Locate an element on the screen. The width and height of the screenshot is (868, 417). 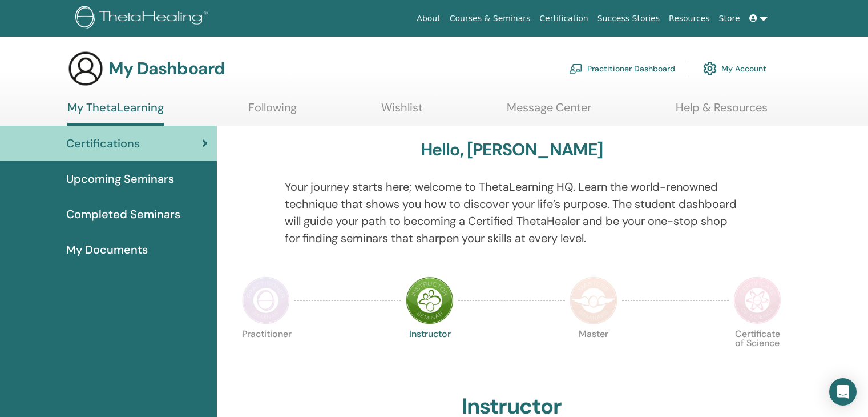
a: My Account is located at coordinates (734, 69).